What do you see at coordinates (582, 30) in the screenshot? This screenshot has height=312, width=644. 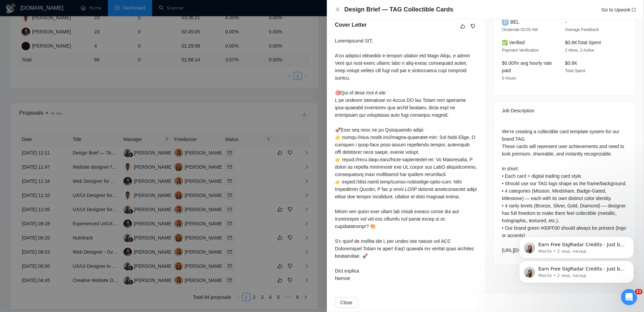 I see `span: Average Feedback` at bounding box center [582, 30].